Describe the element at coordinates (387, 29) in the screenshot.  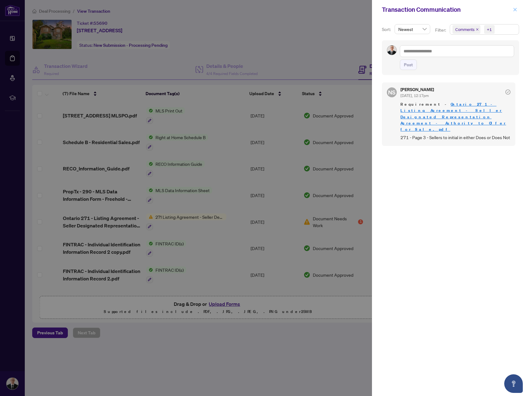
I see `p: Sort:` at that location.